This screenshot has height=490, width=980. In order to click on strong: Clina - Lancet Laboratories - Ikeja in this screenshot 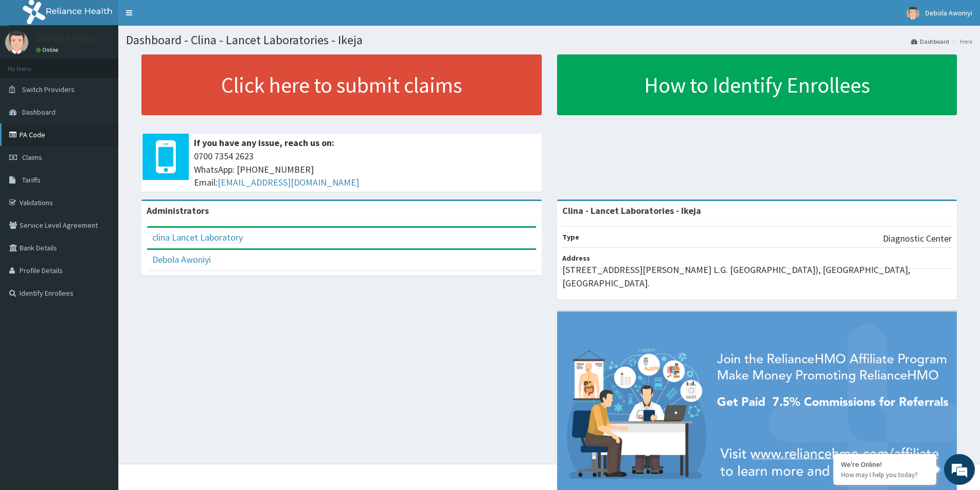, I will do `click(631, 210)`.